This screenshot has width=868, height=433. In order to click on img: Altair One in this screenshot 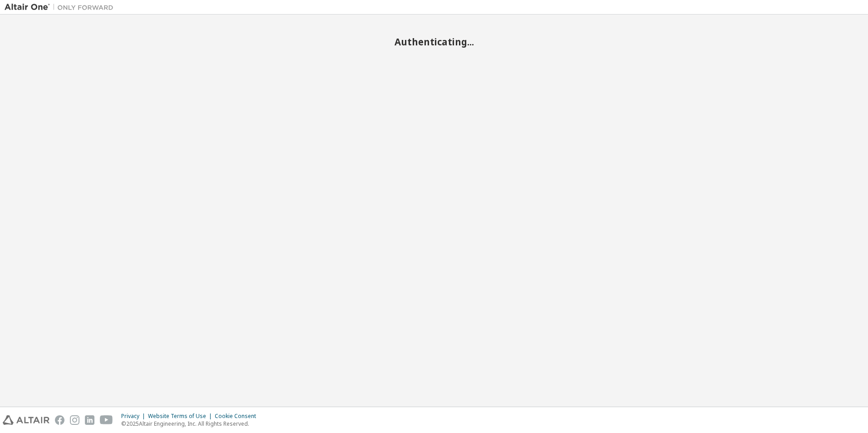, I will do `click(61, 7)`.